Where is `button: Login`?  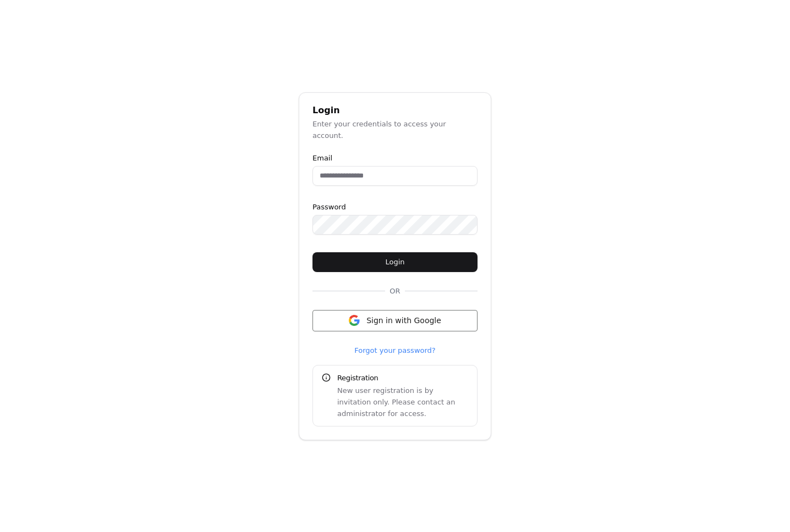
button: Login is located at coordinates (395, 262).